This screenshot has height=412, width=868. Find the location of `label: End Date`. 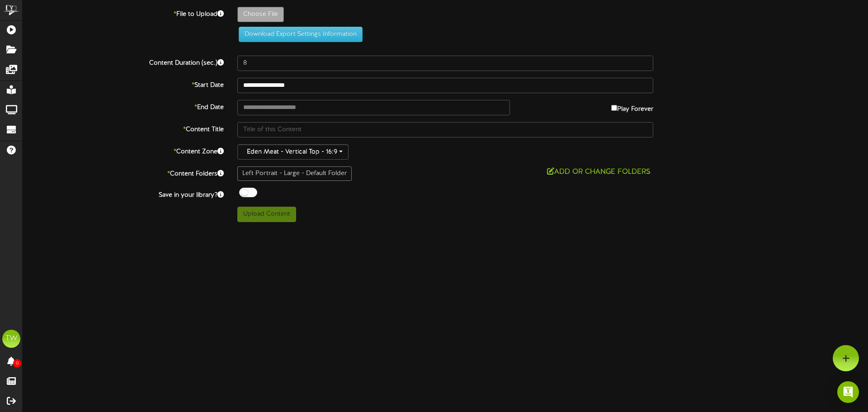

label: End Date is located at coordinates (123, 106).